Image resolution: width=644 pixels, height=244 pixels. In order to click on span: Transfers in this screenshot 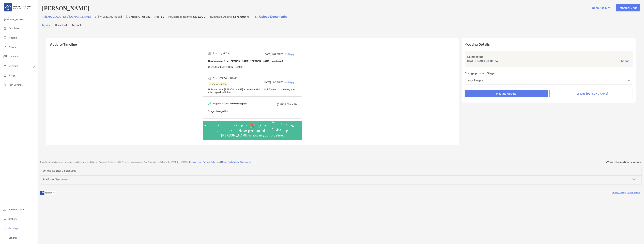, I will do `click(13, 57)`.